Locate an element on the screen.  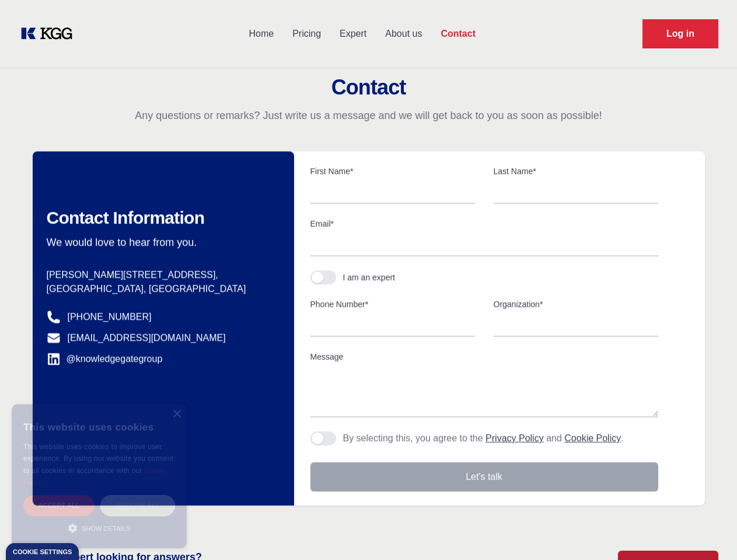
p: We would love to hear from you. is located at coordinates (161, 243).